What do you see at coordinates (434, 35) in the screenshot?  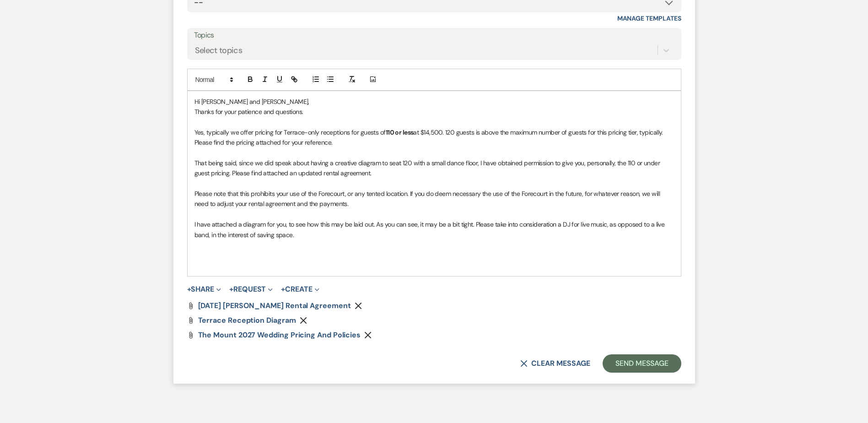 I see `label: Topics` at bounding box center [434, 35].